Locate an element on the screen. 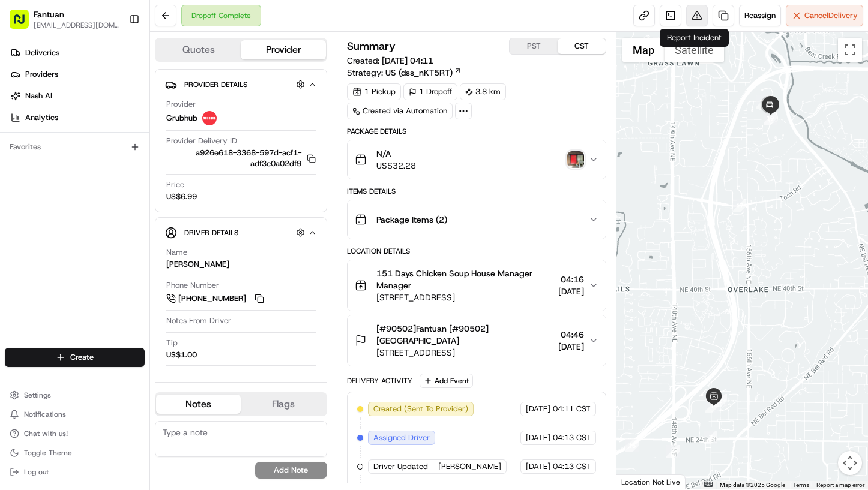 The image size is (868, 490). div: 18 is located at coordinates (763, 102).